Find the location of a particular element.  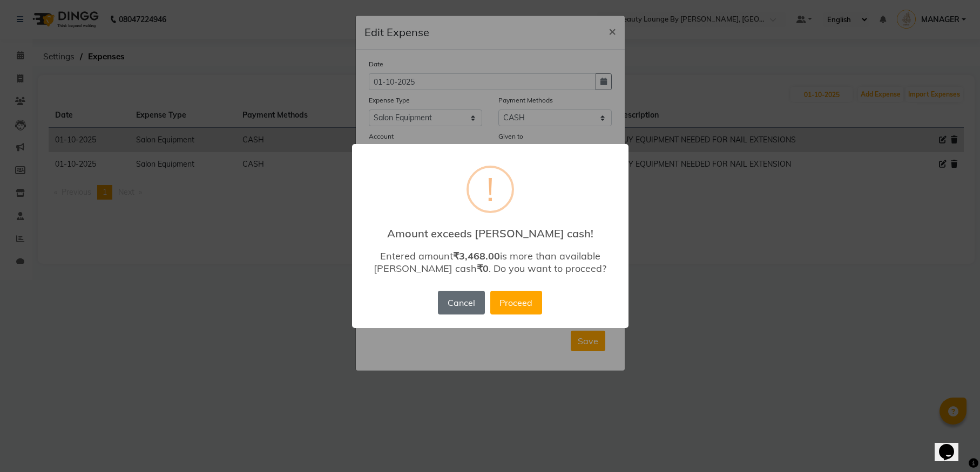

b: ₹3,468.00 is located at coordinates (476, 255).